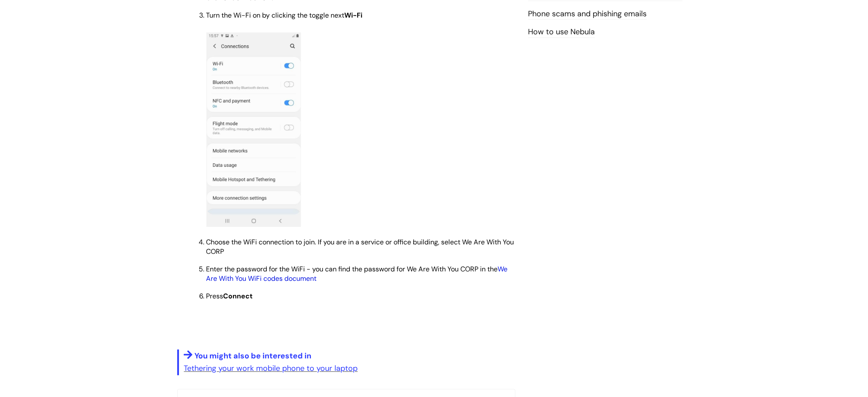  I want to click on a: Tethering your work mobile phone to your laptop, so click(271, 369).